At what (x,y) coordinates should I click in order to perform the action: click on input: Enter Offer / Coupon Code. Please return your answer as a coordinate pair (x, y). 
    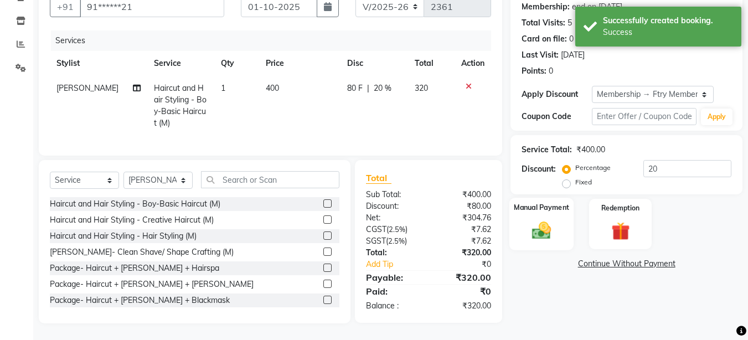
    Looking at the image, I should click on (644, 116).